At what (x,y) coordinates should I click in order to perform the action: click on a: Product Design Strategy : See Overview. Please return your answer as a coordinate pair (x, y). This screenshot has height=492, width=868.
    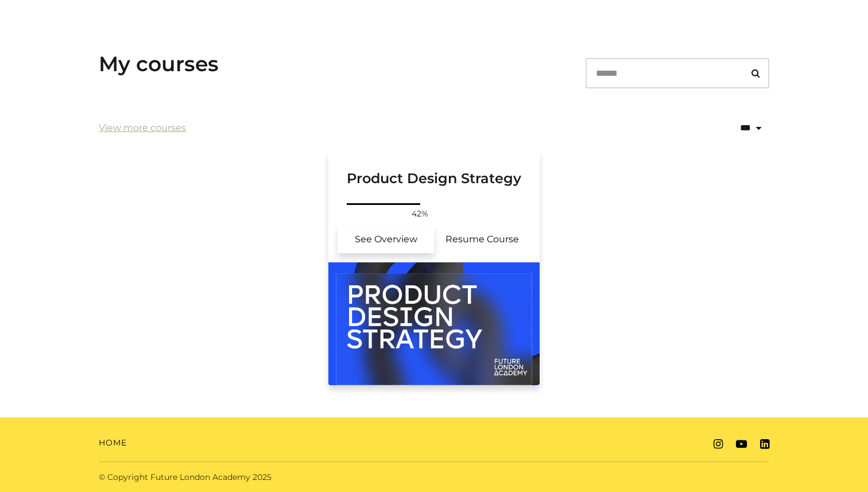
    Looking at the image, I should click on (386, 239).